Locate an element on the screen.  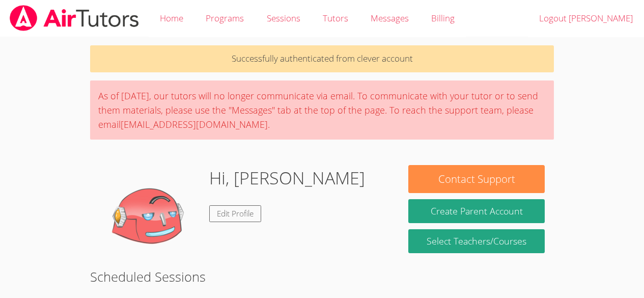
h2: Scheduled Sessions is located at coordinates (322, 276).